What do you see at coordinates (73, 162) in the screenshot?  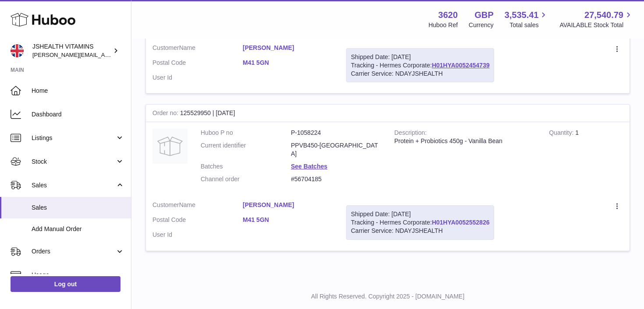 I see `span: Stock` at bounding box center [73, 162].